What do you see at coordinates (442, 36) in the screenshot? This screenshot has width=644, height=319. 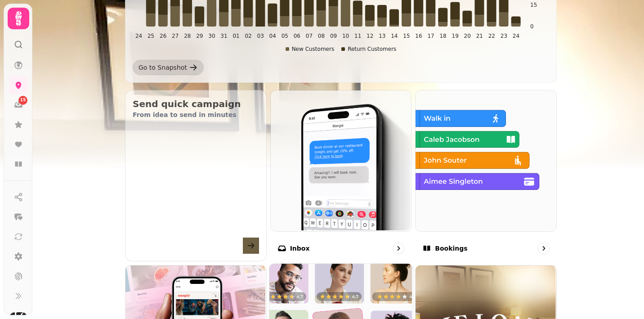 I see `tspan: 18` at bounding box center [442, 36].